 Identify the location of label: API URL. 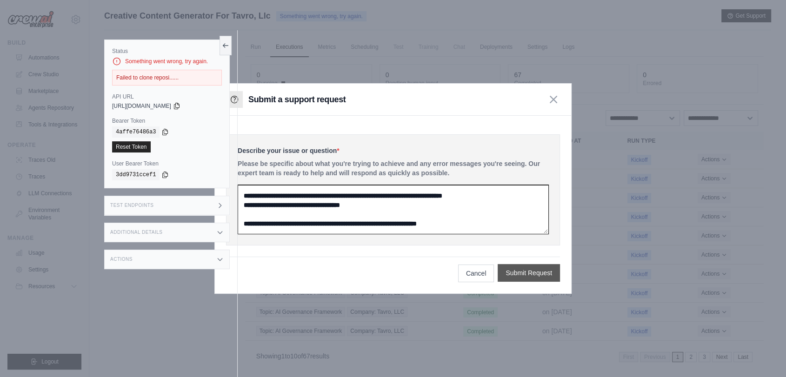
(167, 97).